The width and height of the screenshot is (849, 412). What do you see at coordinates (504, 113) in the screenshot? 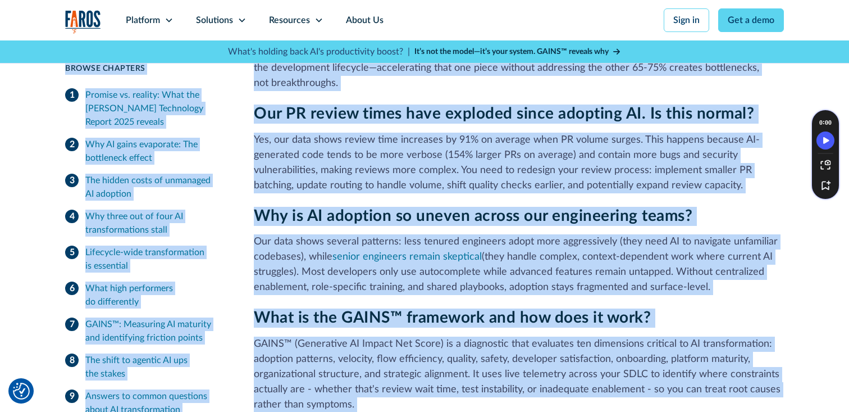
I see `strong: Our PR review times have exploded since adopting AI. Is this normal?` at bounding box center [504, 113].